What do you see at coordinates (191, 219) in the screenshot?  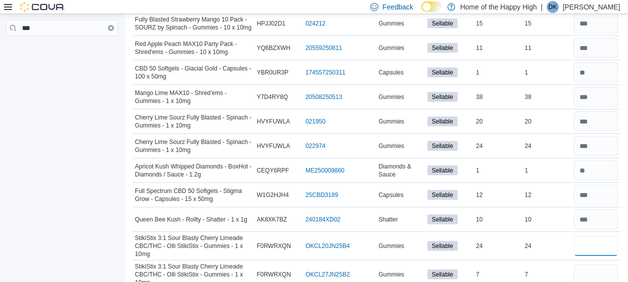 I see `span: Queen Bee Kush - Roilty - Shatter - 1 x 1g` at bounding box center [191, 219].